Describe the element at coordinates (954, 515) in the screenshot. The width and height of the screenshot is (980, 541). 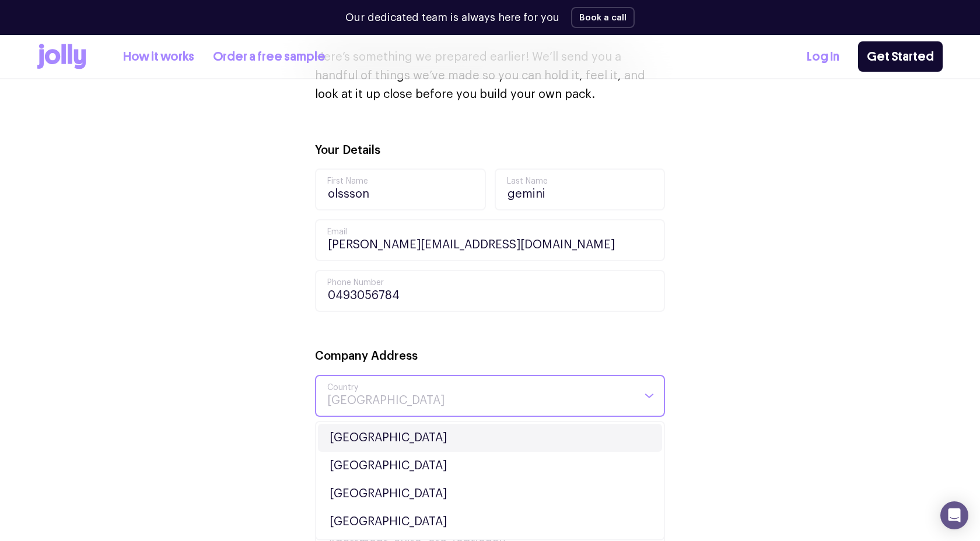
I see `div: Open Intercom Messenger` at that location.